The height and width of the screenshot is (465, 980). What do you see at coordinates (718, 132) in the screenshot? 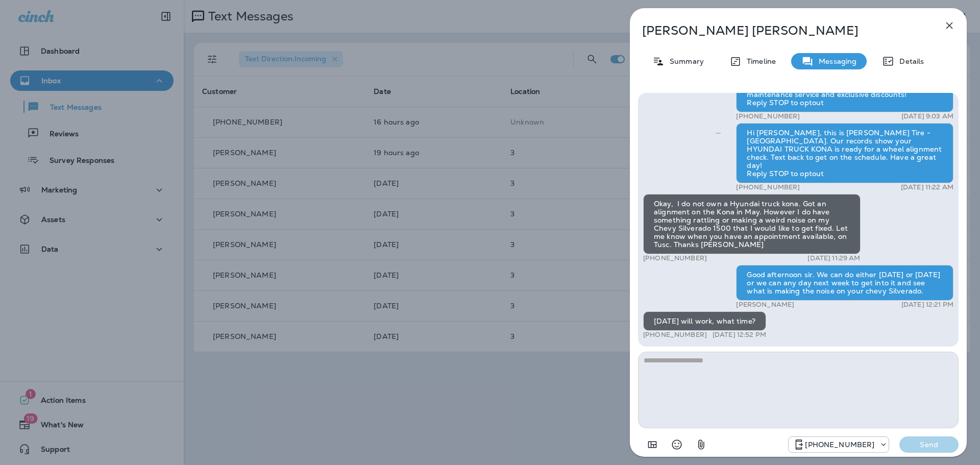
I see `span: Sent` at bounding box center [718, 132].